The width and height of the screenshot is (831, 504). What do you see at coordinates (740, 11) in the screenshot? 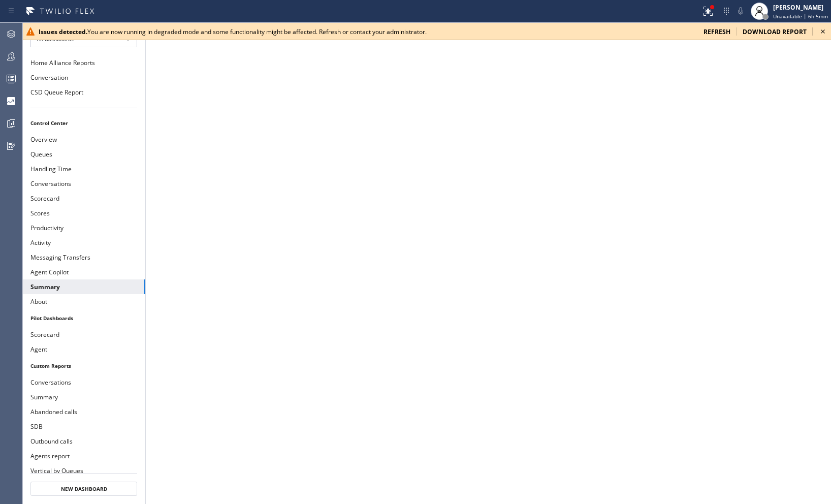
I see `button: Mute` at bounding box center [740, 11].